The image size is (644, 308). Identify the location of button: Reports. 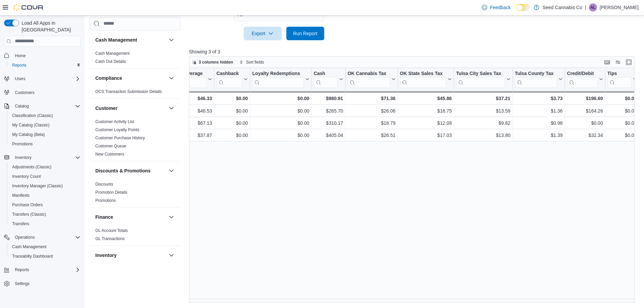
(22, 270).